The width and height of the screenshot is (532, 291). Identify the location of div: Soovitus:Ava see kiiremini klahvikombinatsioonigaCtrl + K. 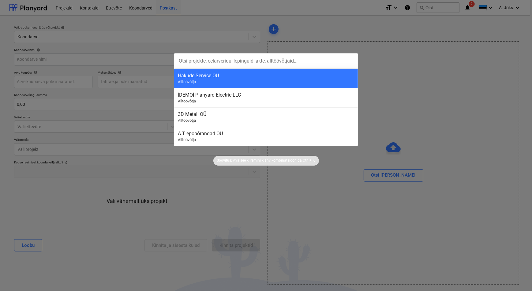
(266, 160).